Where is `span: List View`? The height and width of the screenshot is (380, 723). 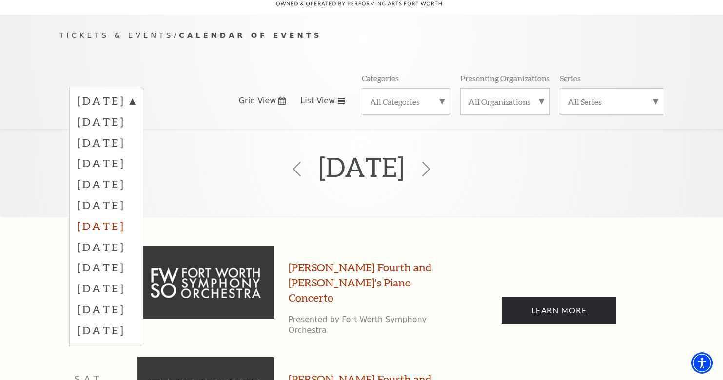
span: List View is located at coordinates (317, 101).